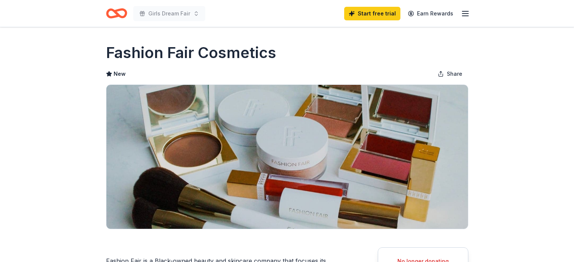  I want to click on a: Home, so click(117, 13).